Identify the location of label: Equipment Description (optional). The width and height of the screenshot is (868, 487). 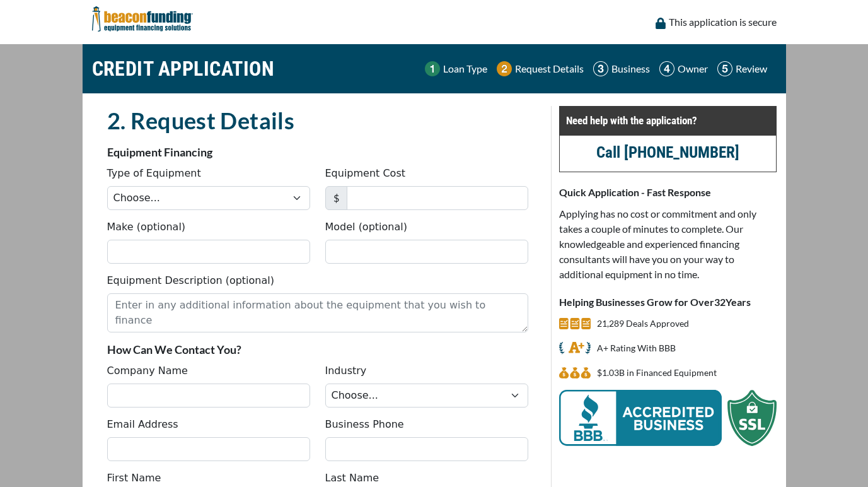
(190, 281).